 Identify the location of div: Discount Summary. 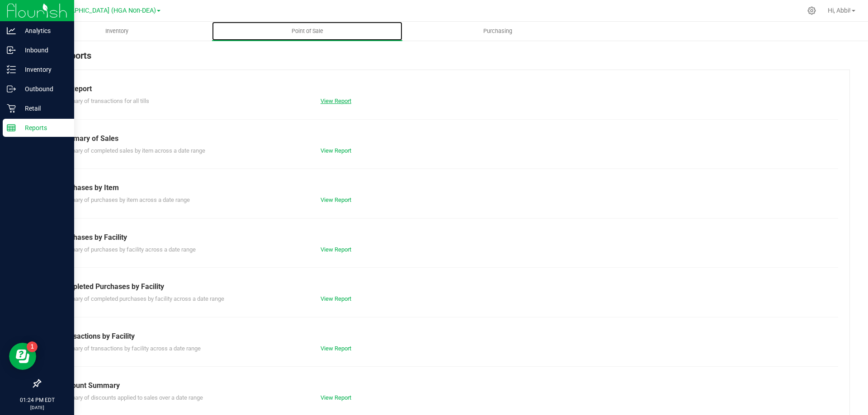
(445, 386).